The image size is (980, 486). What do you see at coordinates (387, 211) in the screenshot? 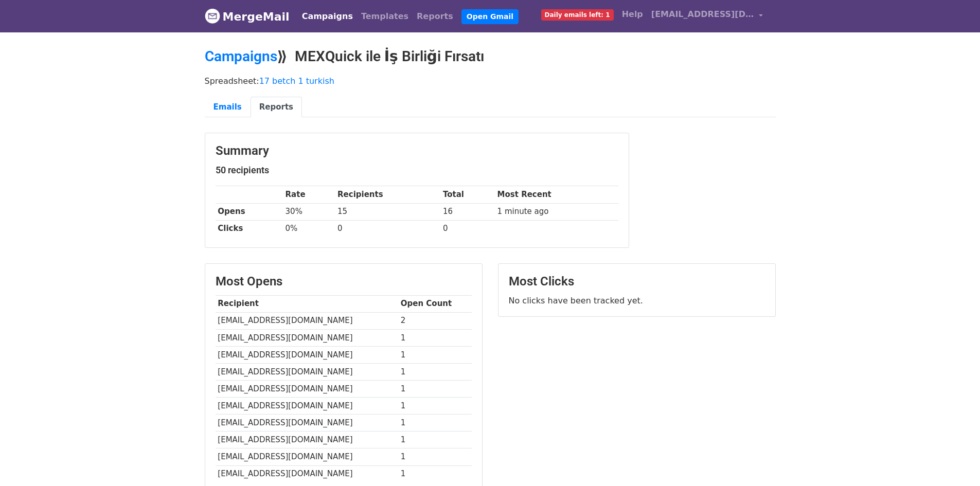
I see `td: 15` at bounding box center [387, 211].